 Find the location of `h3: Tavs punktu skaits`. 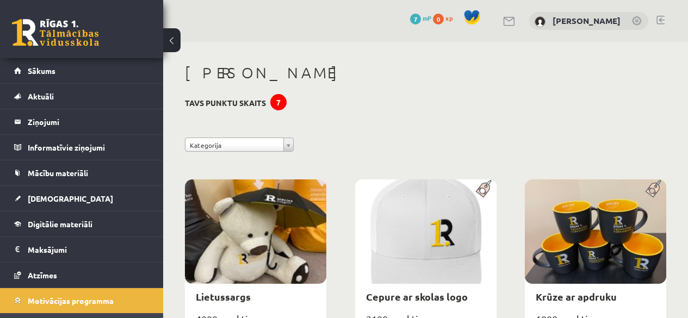

h3: Tavs punktu skaits is located at coordinates (225, 103).